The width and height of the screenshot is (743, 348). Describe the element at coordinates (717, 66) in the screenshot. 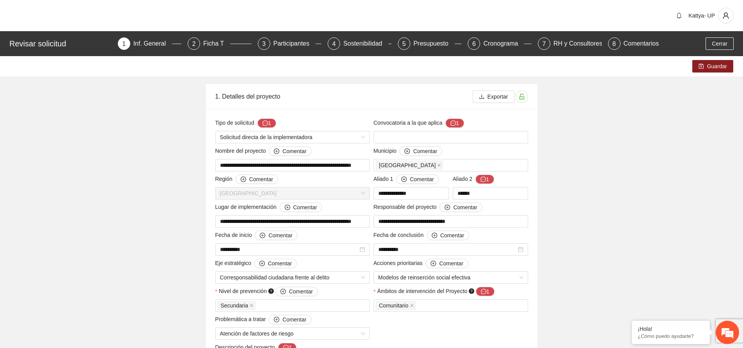

I see `span: Guardar` at that location.